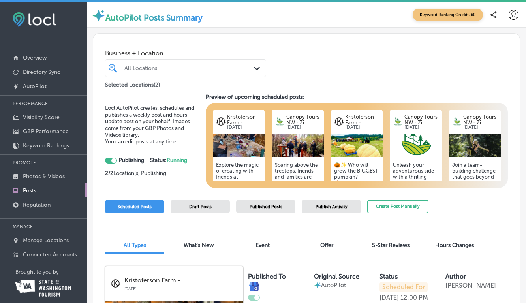  Describe the element at coordinates (415, 206) in the screenshot. I see `h5: Unleash your adventurous side with a thrilling zipline tour! Glide through the treetops and soak ...` at that location.